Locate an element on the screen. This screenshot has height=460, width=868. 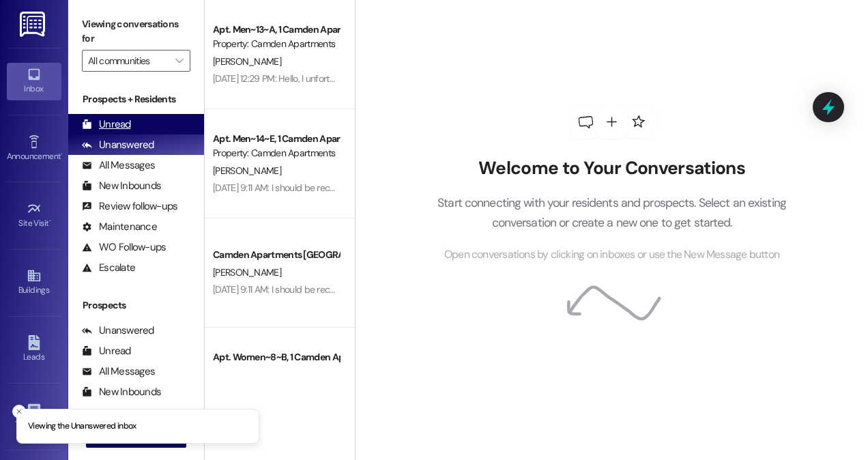
span: Open conversations by clicking on inboxes or use the New Message button is located at coordinates (612, 255).